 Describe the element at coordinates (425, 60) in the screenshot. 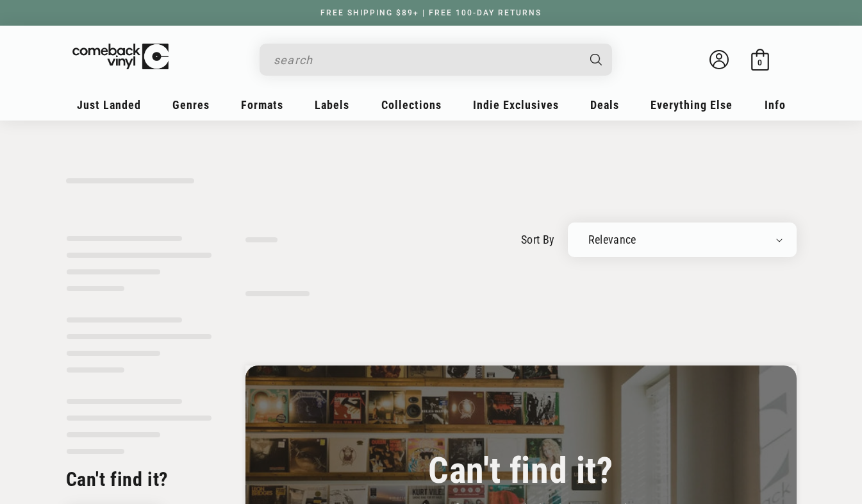

I see `input: search` at that location.